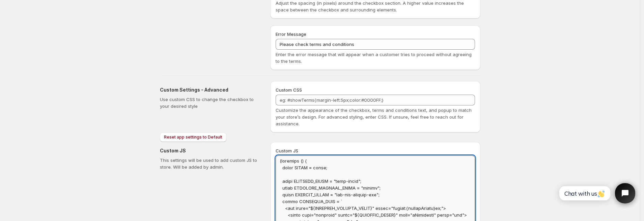  What do you see at coordinates (210, 103) in the screenshot?
I see `p: Use custom CSS to change the checkbox to your desired style` at bounding box center [210, 103].